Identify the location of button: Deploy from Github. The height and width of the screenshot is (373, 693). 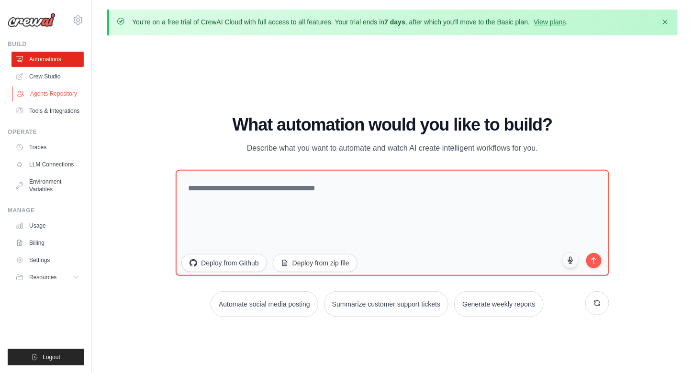
(224, 263).